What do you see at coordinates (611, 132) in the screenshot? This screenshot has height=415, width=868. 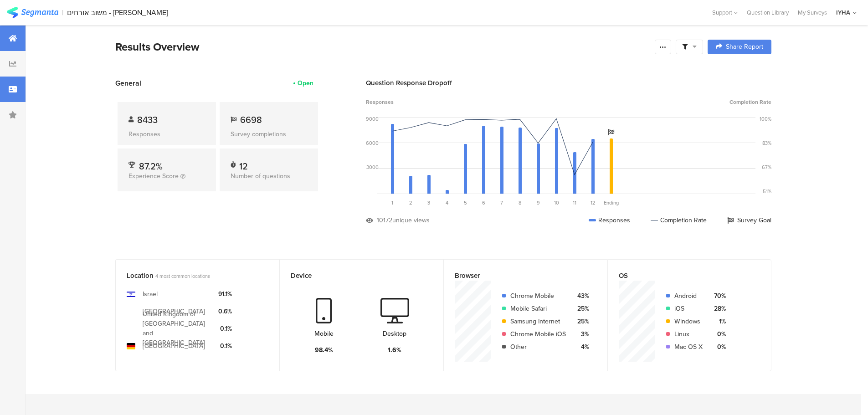 I see `i: Survey Goal` at bounding box center [611, 132].